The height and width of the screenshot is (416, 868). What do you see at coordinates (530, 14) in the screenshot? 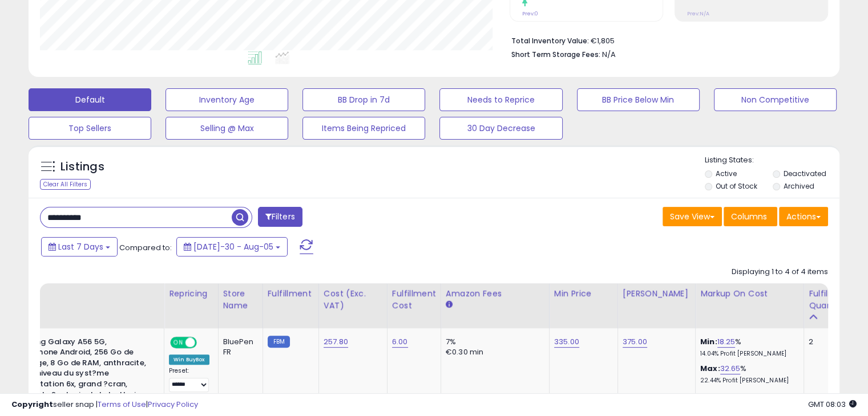
I see `small: Prev: 0` at bounding box center [530, 14].